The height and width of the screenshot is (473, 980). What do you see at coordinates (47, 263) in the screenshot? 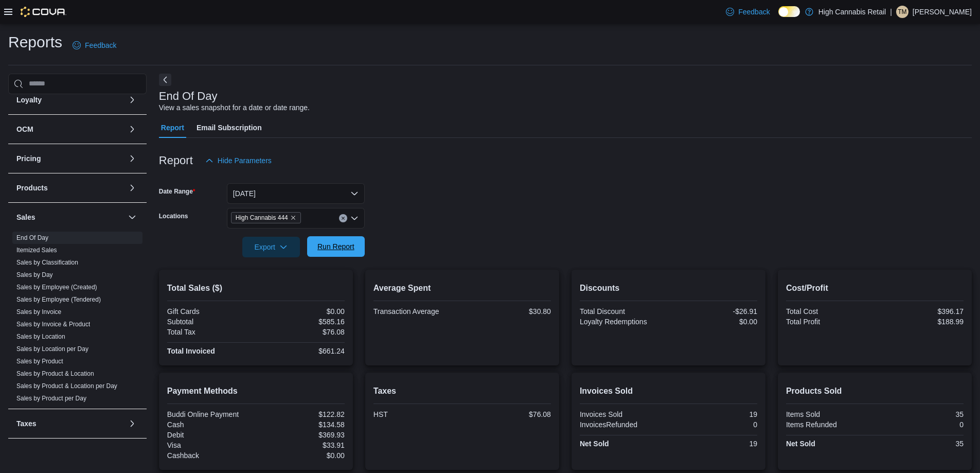
I see `a: Sales by Classification` at bounding box center [47, 263].